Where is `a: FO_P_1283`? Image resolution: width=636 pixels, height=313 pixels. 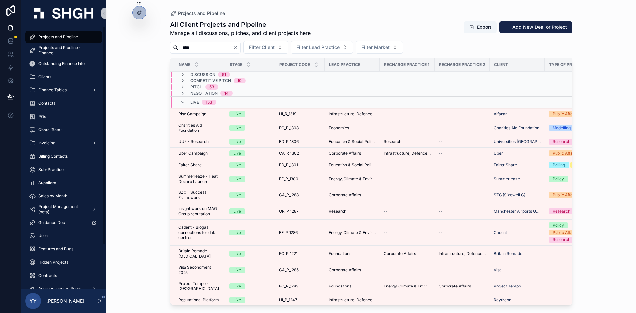
a: FO_P_1283 is located at coordinates (300, 286).